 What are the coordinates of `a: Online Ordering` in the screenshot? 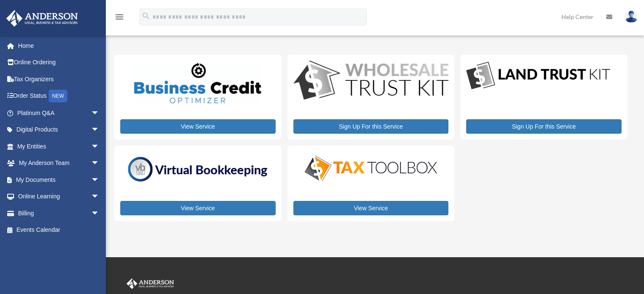 It's located at (59, 63).